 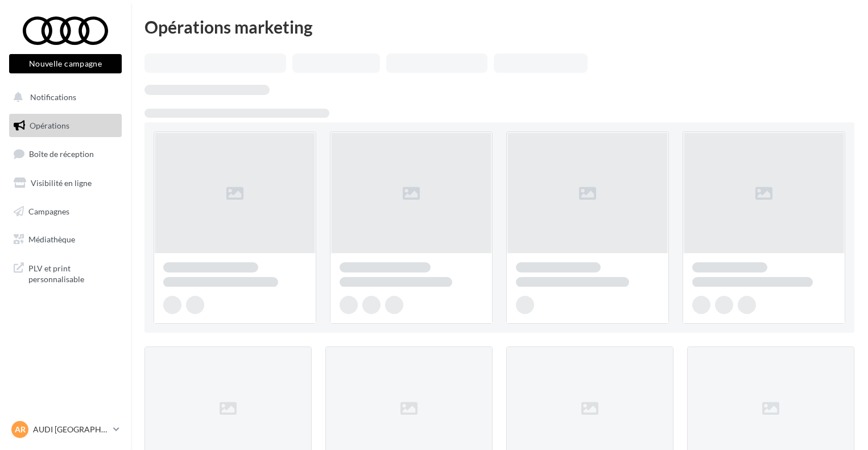 I want to click on a: Campagnes, so click(x=65, y=211).